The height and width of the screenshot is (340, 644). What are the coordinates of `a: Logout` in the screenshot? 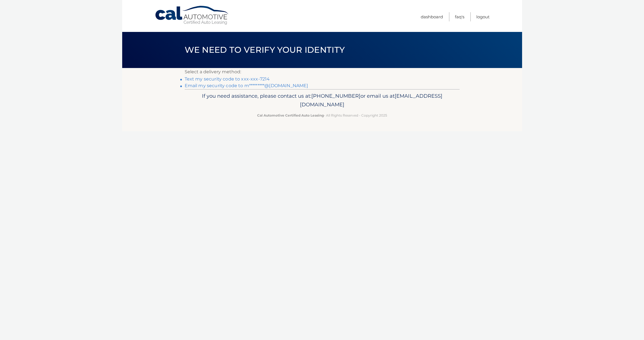 It's located at (483, 17).